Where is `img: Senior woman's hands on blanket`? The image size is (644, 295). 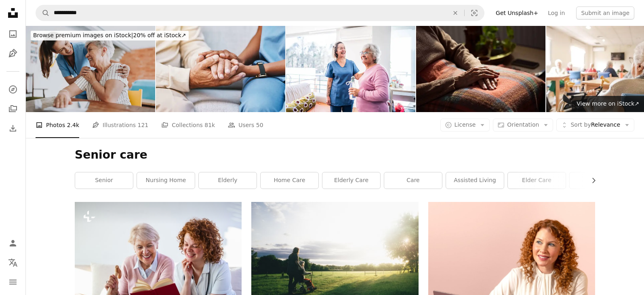 img: Senior woman's hands on blanket is located at coordinates (481, 69).